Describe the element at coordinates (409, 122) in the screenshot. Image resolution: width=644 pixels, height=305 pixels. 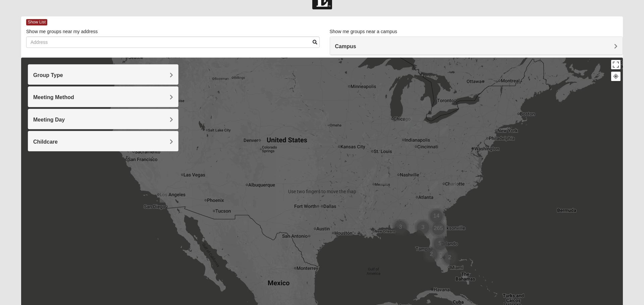
I see `div: Online Mixed Lantz 46814` at that location.